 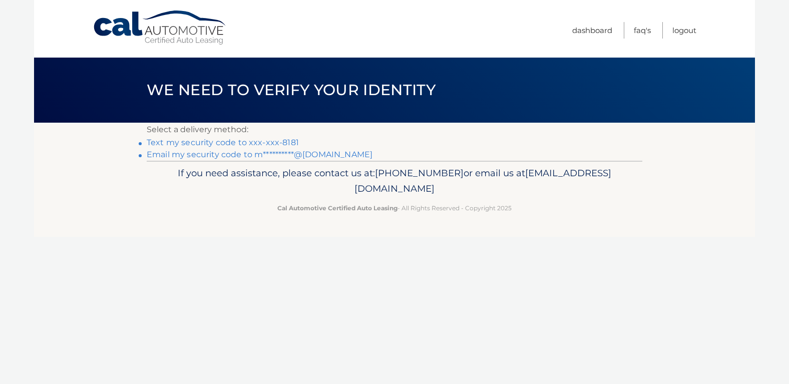 I want to click on strong: Cal Automotive Certified Auto Leasing, so click(x=337, y=208).